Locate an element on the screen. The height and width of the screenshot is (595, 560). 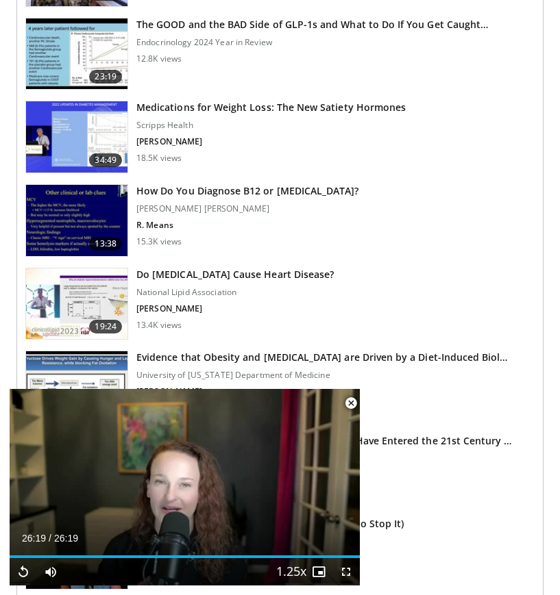
button: Close is located at coordinates (351, 403).